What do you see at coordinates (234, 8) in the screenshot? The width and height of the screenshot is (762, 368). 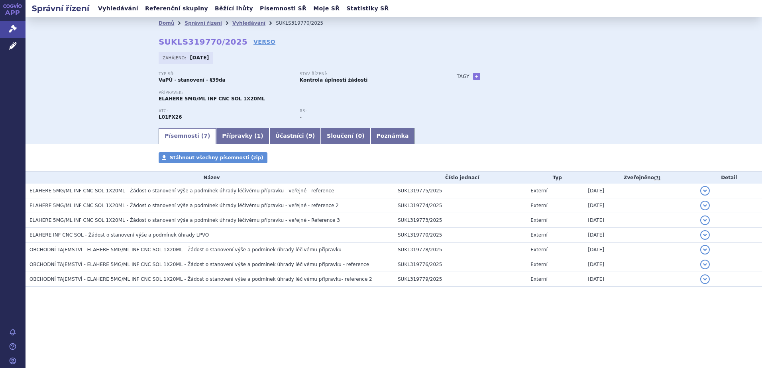 I see `a: Běžící lhůty` at bounding box center [234, 8].